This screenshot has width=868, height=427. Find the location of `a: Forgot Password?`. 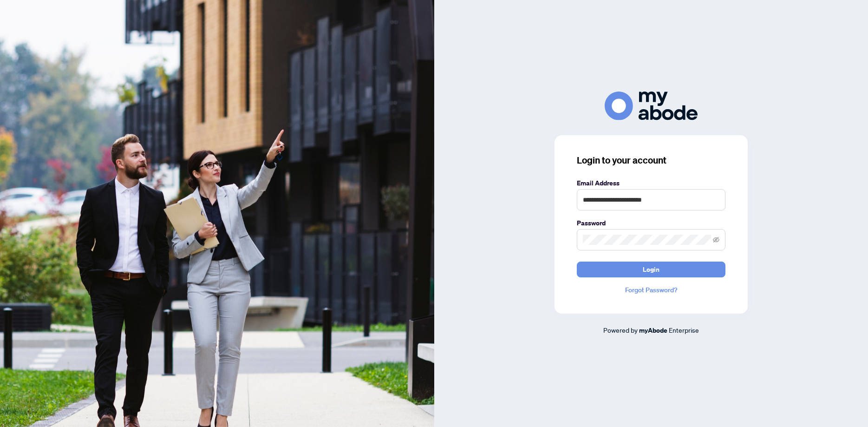

a: Forgot Password? is located at coordinates (652, 290).